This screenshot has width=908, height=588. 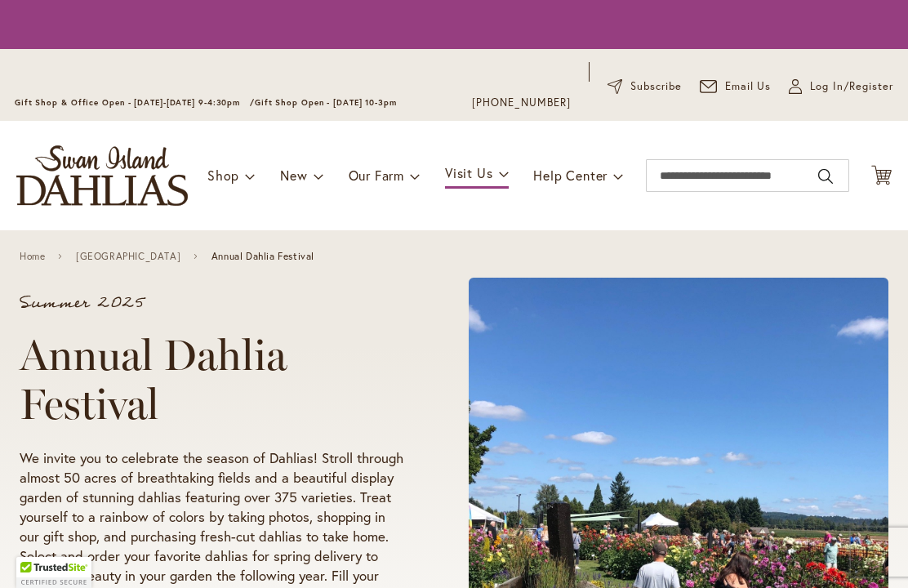 I want to click on a: Home, so click(x=32, y=256).